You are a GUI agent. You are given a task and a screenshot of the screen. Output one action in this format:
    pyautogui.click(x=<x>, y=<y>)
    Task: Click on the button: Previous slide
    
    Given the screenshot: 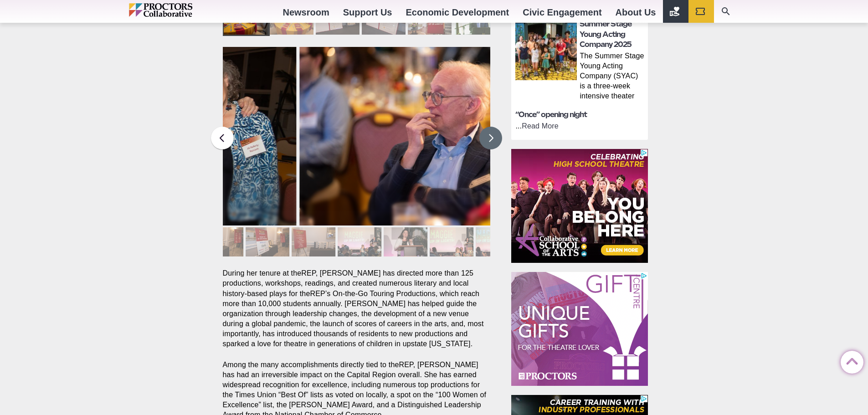 What is the action you would take?
    pyautogui.click(x=223, y=138)
    